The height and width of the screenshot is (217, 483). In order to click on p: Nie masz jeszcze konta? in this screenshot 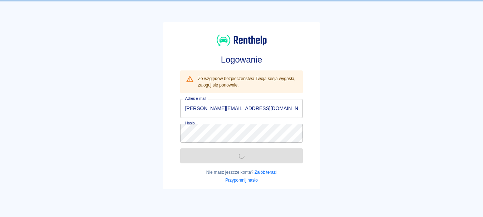, I will do `click(242, 172)`.